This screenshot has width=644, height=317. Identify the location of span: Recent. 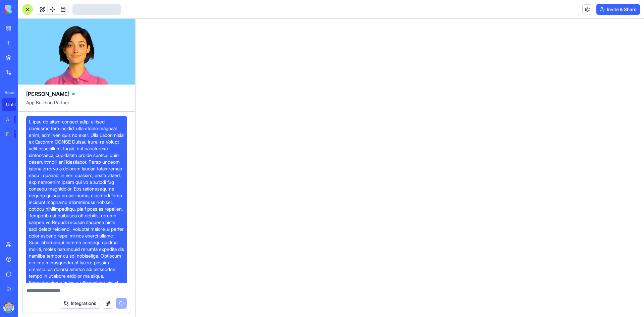
(9, 92).